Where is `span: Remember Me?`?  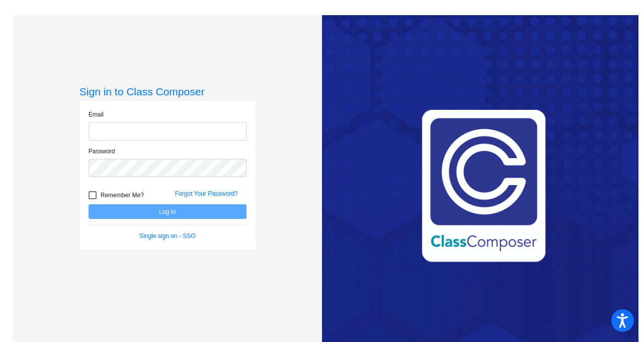 span: Remember Me? is located at coordinates (122, 195).